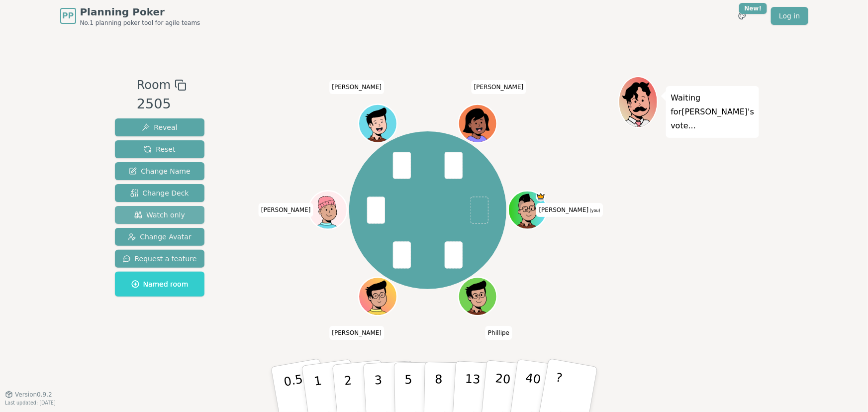  I want to click on button: New!, so click(742, 16).